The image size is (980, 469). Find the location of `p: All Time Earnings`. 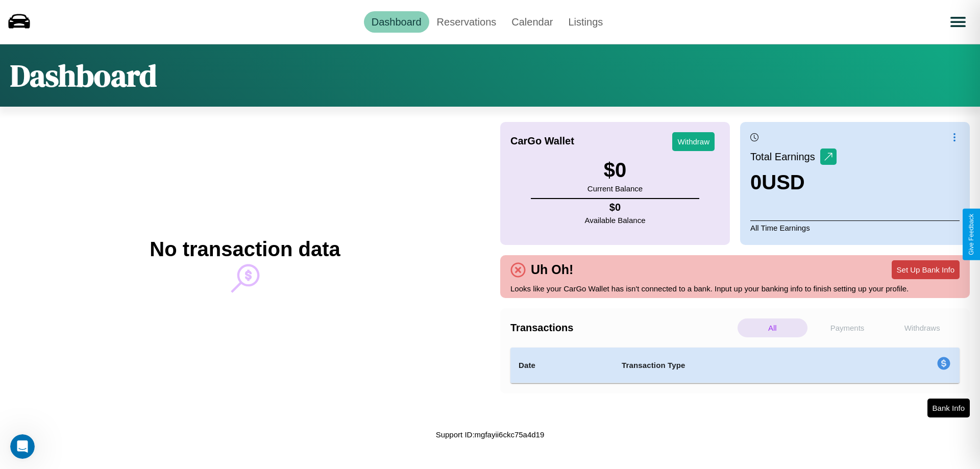

p: All Time Earnings is located at coordinates (855, 227).